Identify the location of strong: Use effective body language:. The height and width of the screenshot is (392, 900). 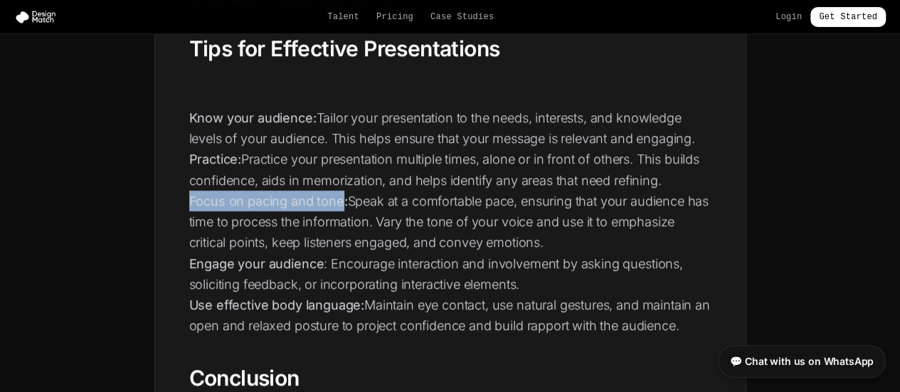
(277, 304).